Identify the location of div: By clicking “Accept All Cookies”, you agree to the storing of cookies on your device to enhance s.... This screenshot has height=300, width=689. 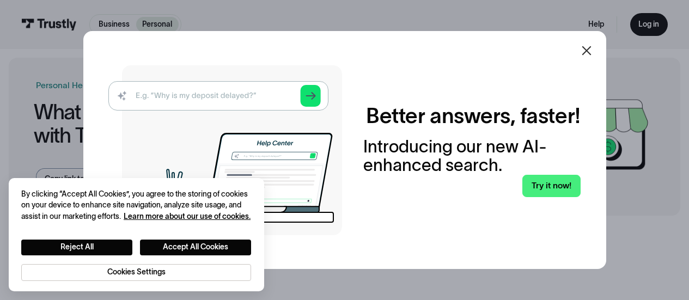
(136, 206).